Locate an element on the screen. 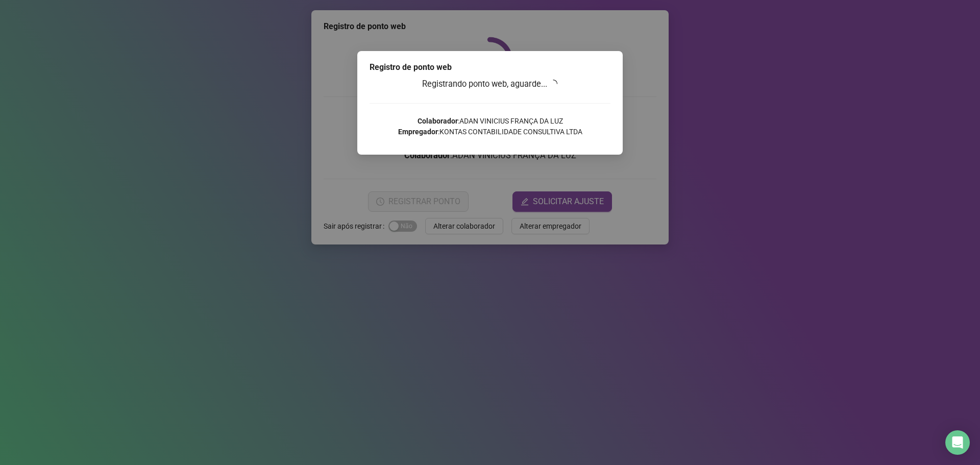 Image resolution: width=980 pixels, height=465 pixels. h3: Registrando ponto web, aguarde... is located at coordinates (490, 84).